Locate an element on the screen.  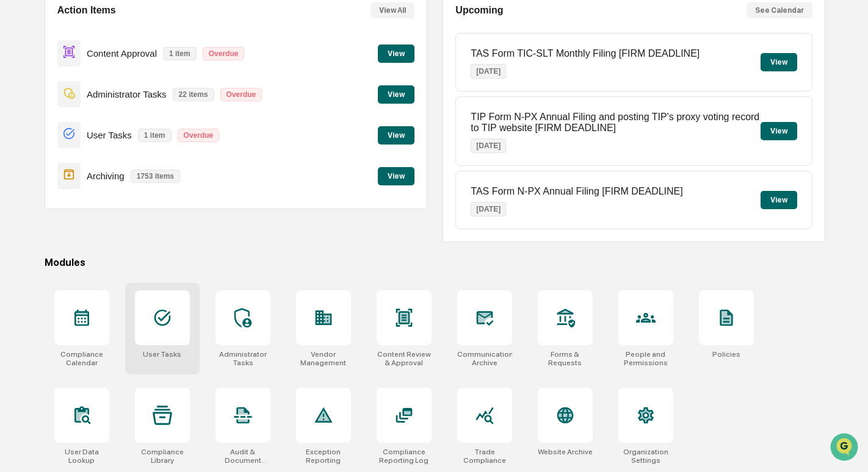
a: Powered byPylon is located at coordinates (116, 211).